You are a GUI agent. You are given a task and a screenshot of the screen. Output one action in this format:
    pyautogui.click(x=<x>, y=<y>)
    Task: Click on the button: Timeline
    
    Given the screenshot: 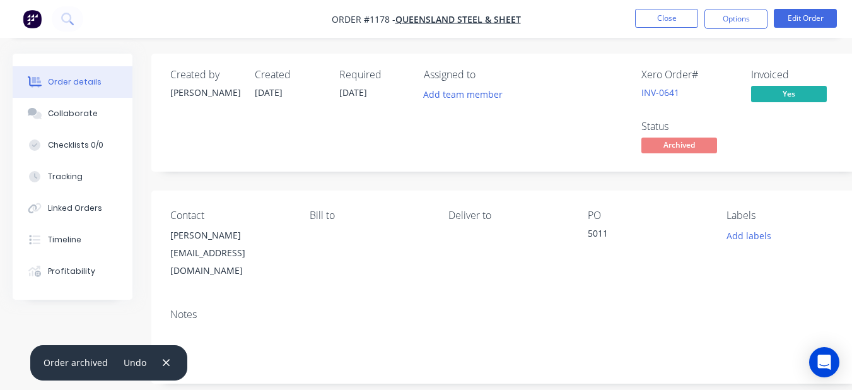 What is the action you would take?
    pyautogui.click(x=73, y=240)
    